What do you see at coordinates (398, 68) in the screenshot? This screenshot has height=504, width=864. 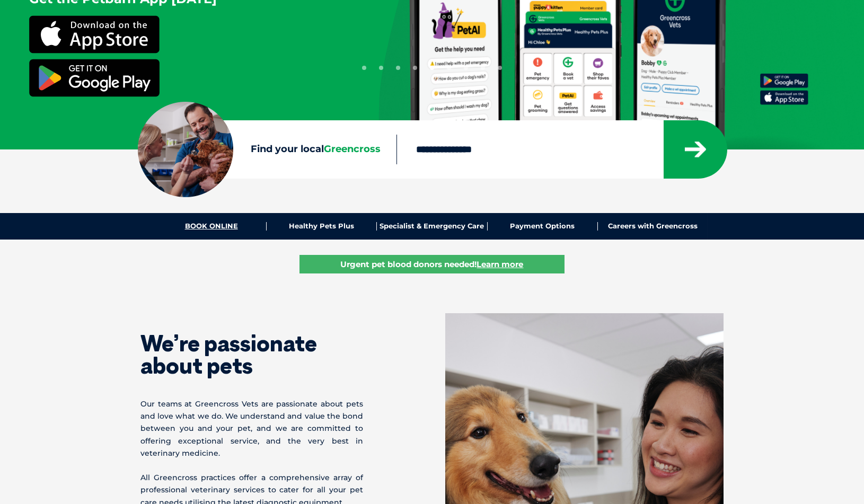 I see `button: 3 of 9` at bounding box center [398, 68].